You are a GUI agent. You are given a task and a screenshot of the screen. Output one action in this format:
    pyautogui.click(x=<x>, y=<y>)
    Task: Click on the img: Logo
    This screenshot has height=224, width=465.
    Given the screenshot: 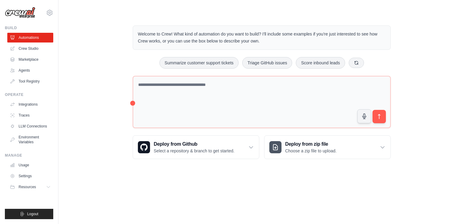 What is the action you would take?
    pyautogui.click(x=20, y=13)
    